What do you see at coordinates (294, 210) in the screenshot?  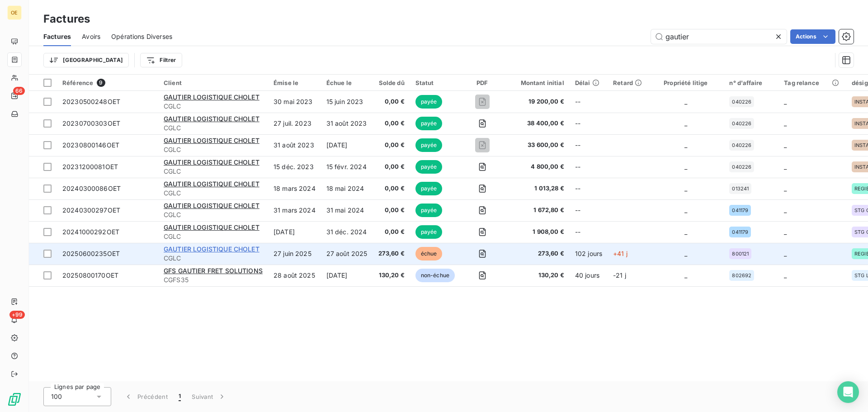 I see `td: 31 mars 2024` at bounding box center [294, 210].